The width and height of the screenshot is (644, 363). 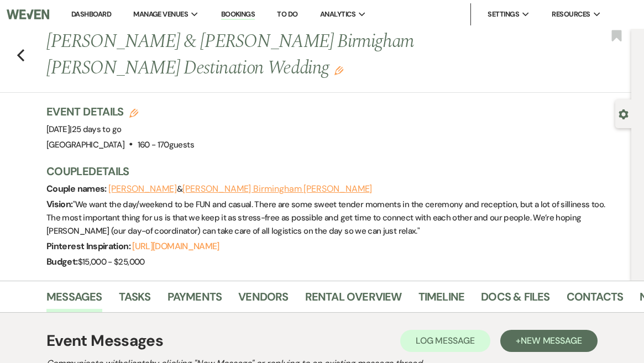 What do you see at coordinates (160, 14) in the screenshot?
I see `span: Manage Venues` at bounding box center [160, 14].